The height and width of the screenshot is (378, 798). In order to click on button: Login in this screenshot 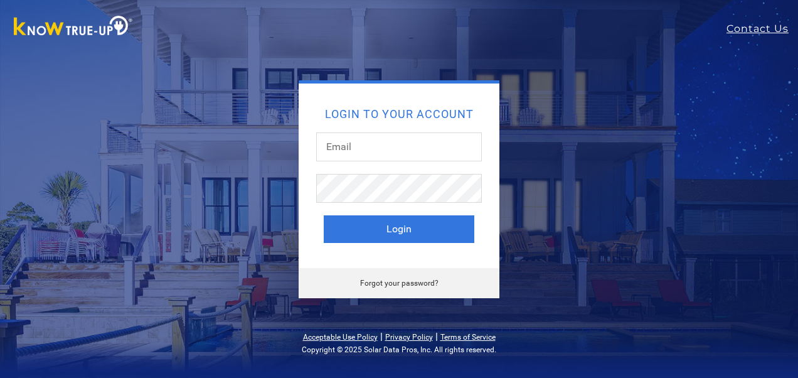, I will do `click(399, 229)`.